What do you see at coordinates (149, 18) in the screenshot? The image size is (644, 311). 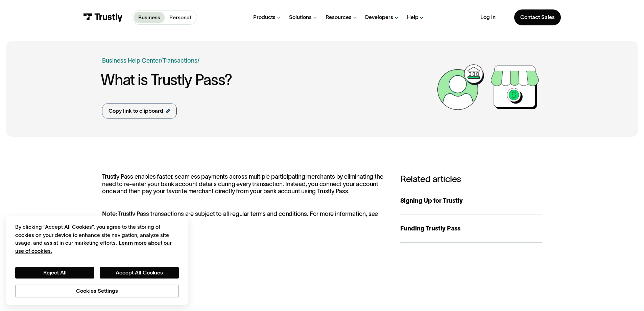 I see `p: Business` at bounding box center [149, 18].